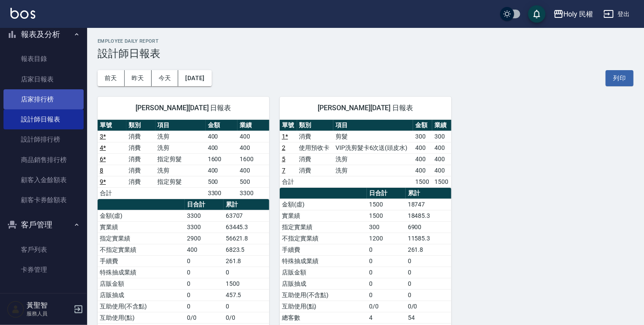 This screenshot has height=325, width=644. Describe the element at coordinates (204, 205) in the screenshot. I see `th: 日合計` at that location.